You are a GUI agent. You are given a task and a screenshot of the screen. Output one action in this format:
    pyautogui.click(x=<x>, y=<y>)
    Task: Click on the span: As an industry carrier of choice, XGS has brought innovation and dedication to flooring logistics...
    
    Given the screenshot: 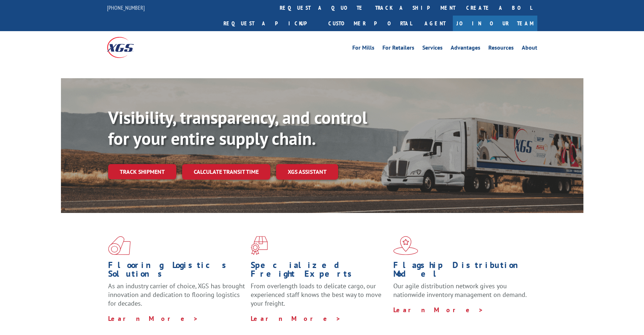 What is the action you would take?
    pyautogui.click(x=177, y=295)
    